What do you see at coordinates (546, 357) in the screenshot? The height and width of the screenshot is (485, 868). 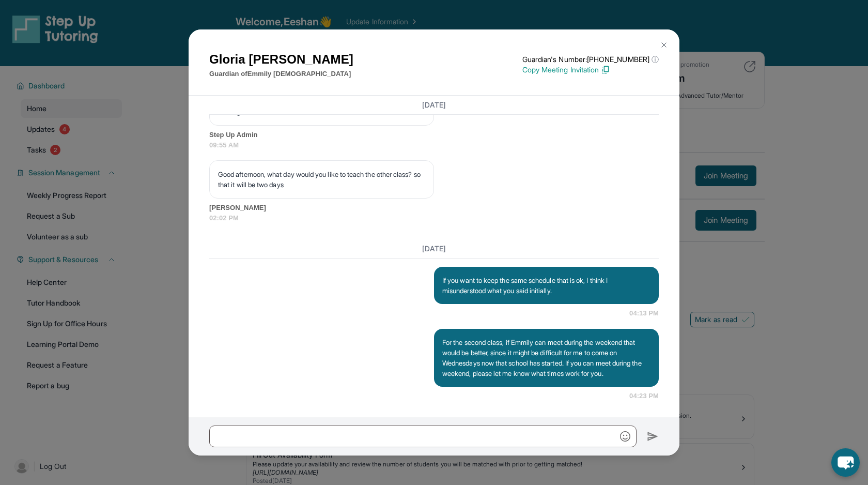 I see `p: For the second class, if Emmily can meet during the weekend that would be better, since it might ...` at bounding box center [546, 357].